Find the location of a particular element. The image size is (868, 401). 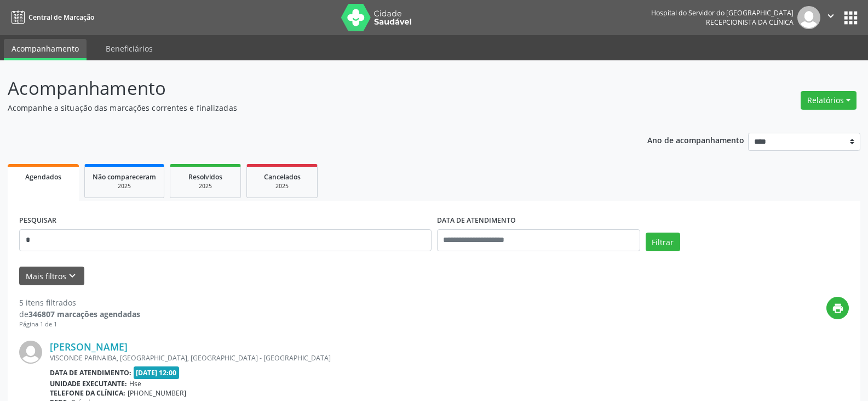

p: Acompanhe a situação das marcações correntes e finalizadas is located at coordinates (306, 108).